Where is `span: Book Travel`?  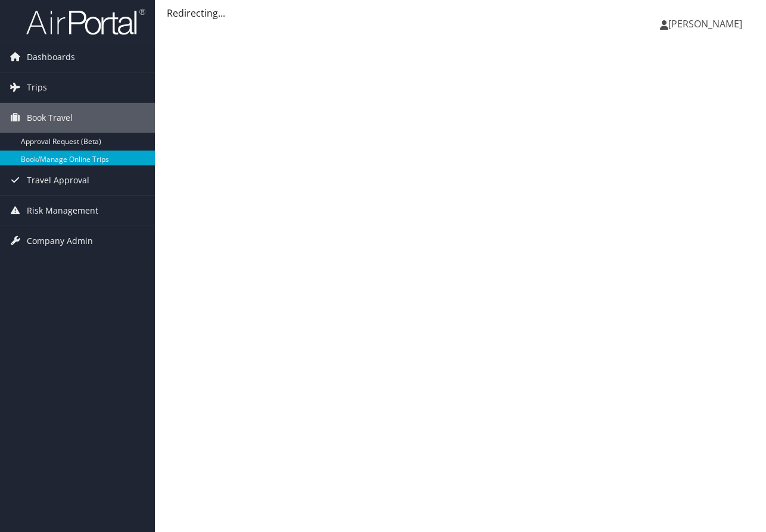 span: Book Travel is located at coordinates (50, 118).